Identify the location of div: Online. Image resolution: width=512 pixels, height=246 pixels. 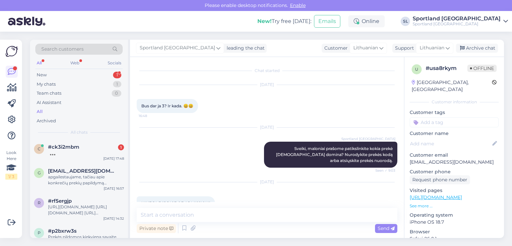
(366, 21).